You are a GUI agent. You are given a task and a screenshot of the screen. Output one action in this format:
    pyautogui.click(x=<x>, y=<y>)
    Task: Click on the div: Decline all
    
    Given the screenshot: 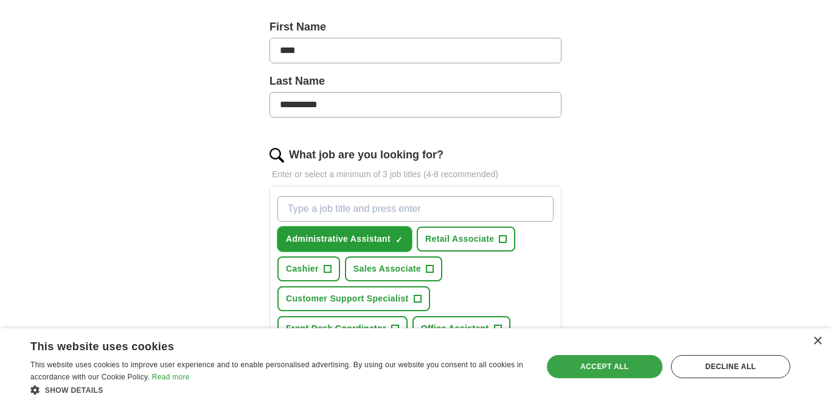 What is the action you would take?
    pyautogui.click(x=731, y=366)
    